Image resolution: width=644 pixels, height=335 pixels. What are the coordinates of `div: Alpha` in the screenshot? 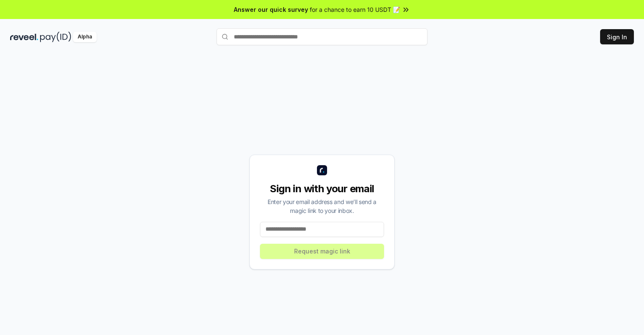 It's located at (85, 37).